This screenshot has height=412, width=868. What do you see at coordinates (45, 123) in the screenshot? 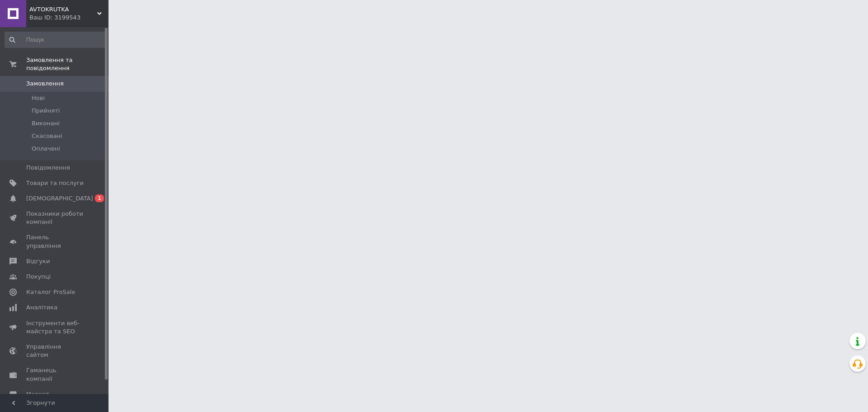
I see `span: Виконані` at bounding box center [45, 123].